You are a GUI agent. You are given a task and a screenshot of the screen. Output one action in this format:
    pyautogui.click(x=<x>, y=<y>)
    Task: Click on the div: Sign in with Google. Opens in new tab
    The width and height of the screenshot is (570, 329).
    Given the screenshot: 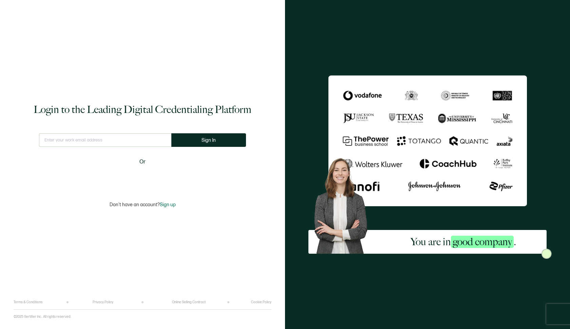 What is the action you would take?
    pyautogui.click(x=143, y=178)
    